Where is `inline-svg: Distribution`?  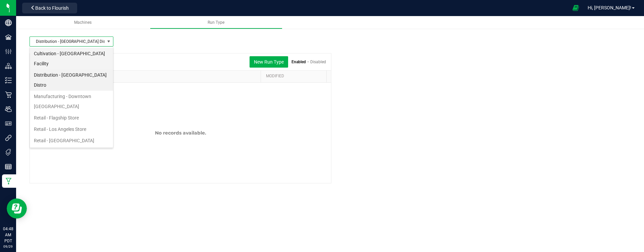
inline-svg: Distribution is located at coordinates (8, 66).